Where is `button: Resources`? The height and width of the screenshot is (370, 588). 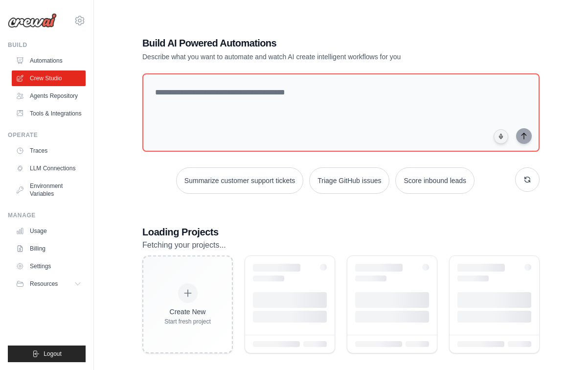
button: Resources is located at coordinates (48, 284).